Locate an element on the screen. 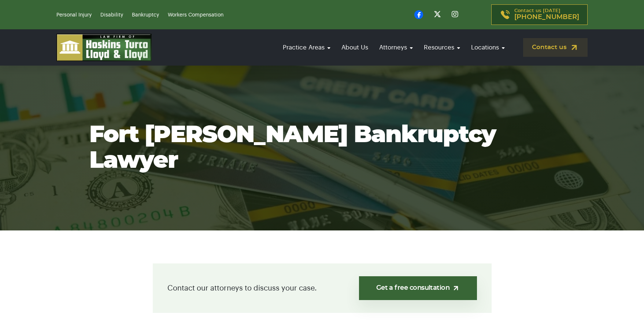 The height and width of the screenshot is (329, 644). a: Personal Injury is located at coordinates (74, 15).